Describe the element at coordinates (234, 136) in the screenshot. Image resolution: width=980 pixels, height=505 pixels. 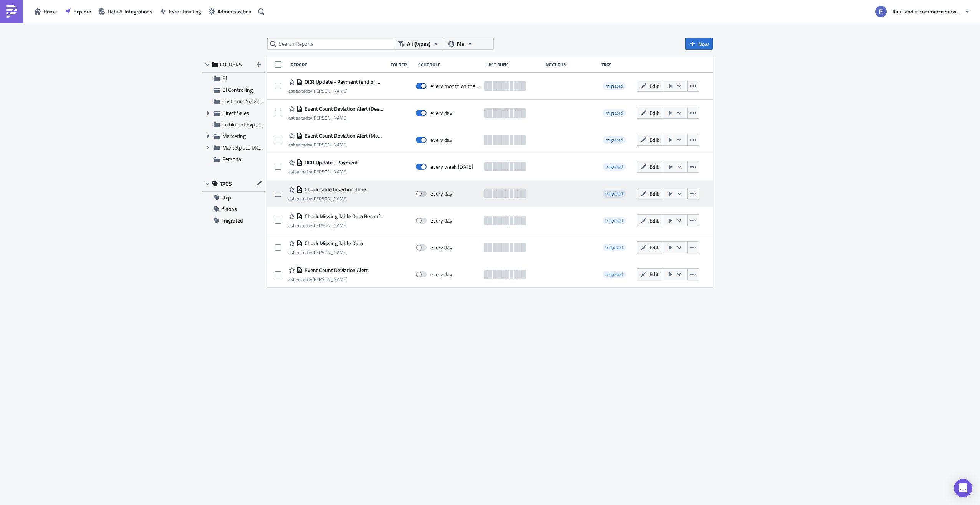
I see `span: Marketing` at that location.